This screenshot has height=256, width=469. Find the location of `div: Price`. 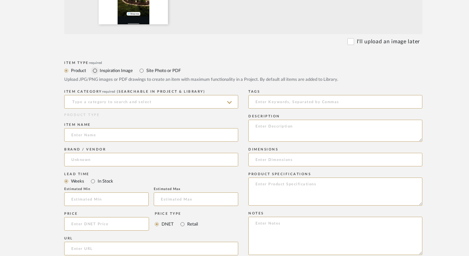

div: Price is located at coordinates (106, 213).